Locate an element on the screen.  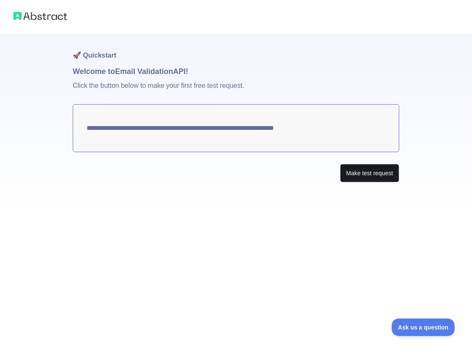
img: Abstract logo is located at coordinates (40, 16).